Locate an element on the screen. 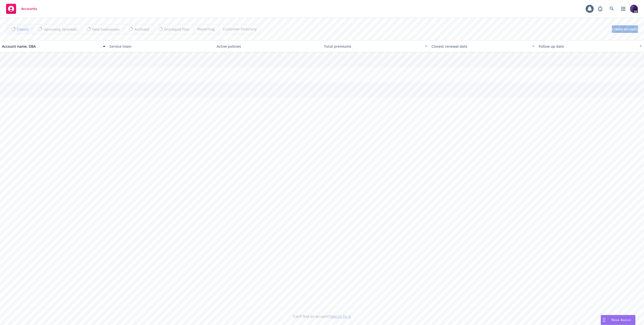 The width and height of the screenshot is (644, 325). button: Nova Assist is located at coordinates (618, 320).